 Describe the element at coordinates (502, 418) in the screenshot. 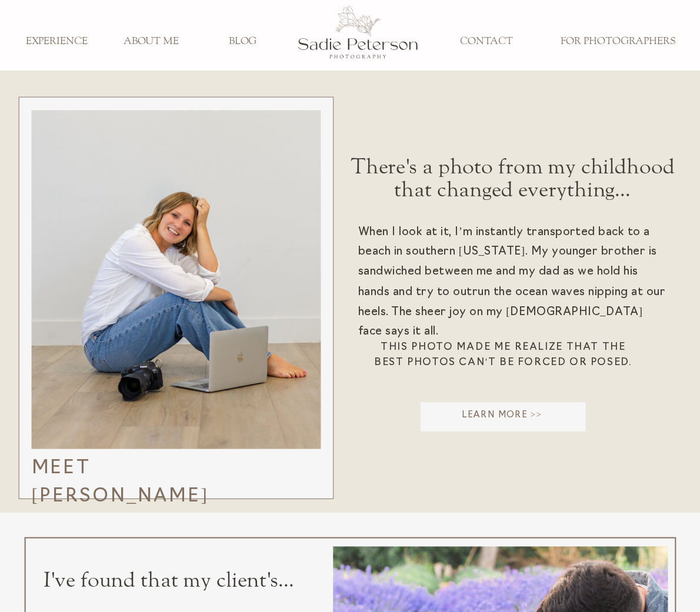

I see `p: Learn More >>` at that location.